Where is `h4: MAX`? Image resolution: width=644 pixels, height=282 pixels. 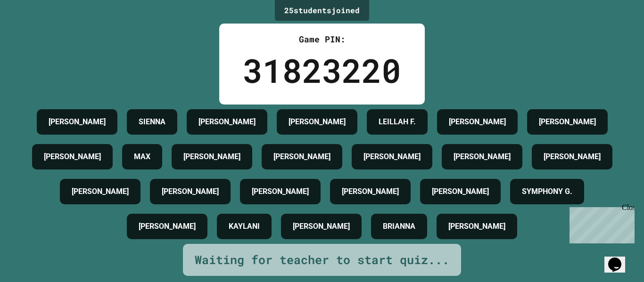 h4: MAX is located at coordinates (141, 157).